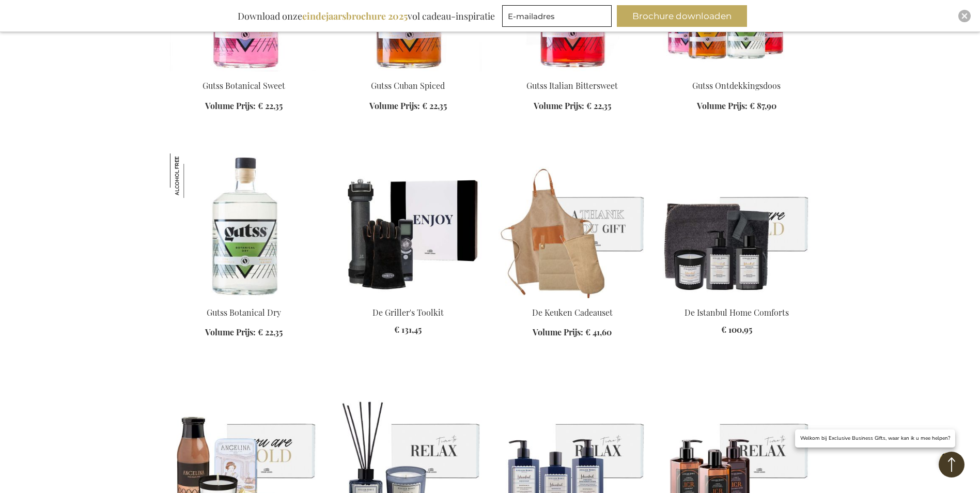  Describe the element at coordinates (367, 16) in the screenshot. I see `div: Download onze vol cadeau-inspiratie` at that location.